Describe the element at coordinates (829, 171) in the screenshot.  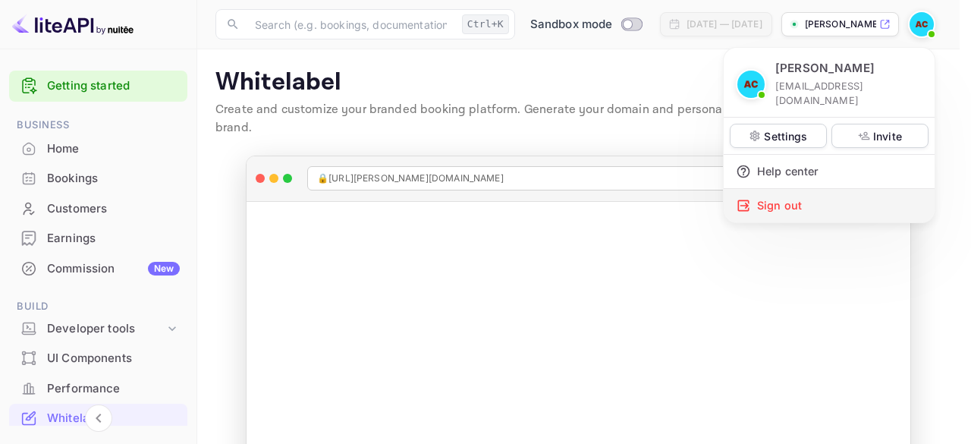
I see `div: Help center` at that location.